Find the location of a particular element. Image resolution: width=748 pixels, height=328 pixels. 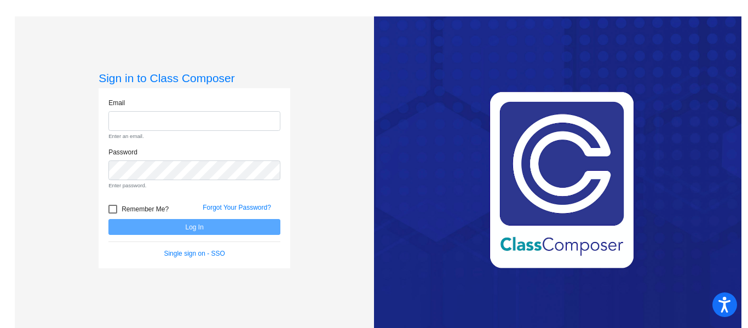

h3: Sign in to Class Composer is located at coordinates (194, 78).